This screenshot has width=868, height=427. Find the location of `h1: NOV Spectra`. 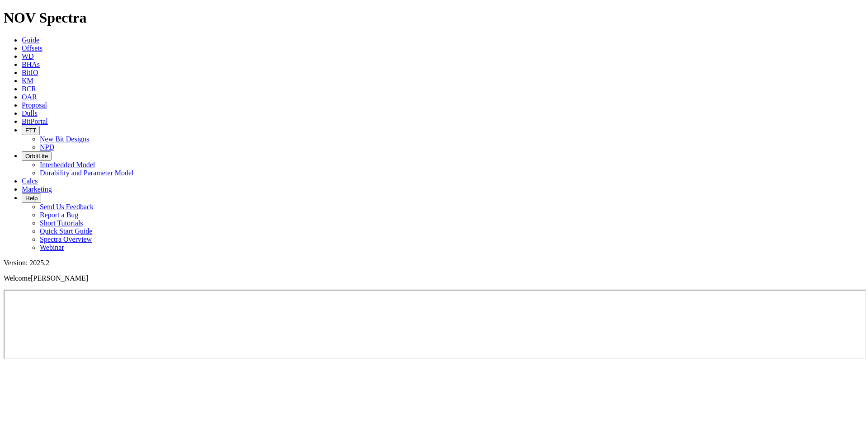

h1: NOV Spectra is located at coordinates (434, 18).